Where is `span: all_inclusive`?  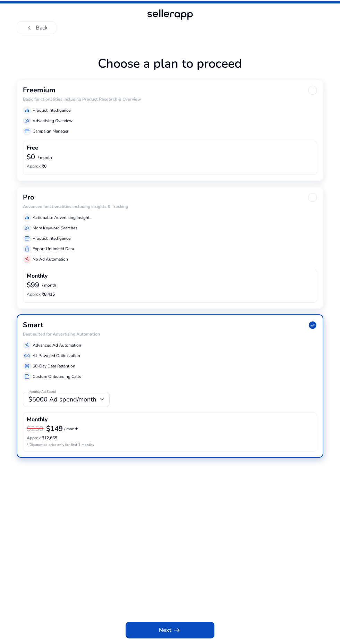
span: all_inclusive is located at coordinates (27, 356).